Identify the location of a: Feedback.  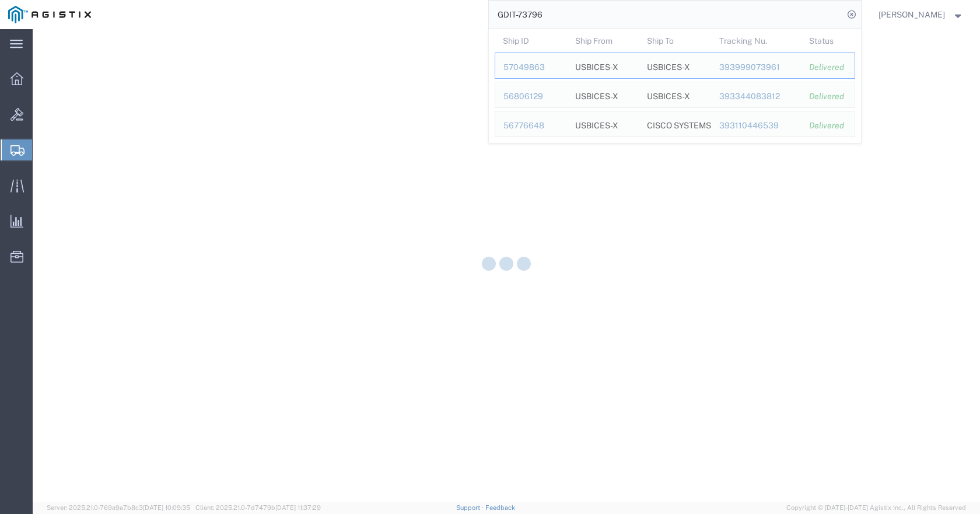
(500, 508).